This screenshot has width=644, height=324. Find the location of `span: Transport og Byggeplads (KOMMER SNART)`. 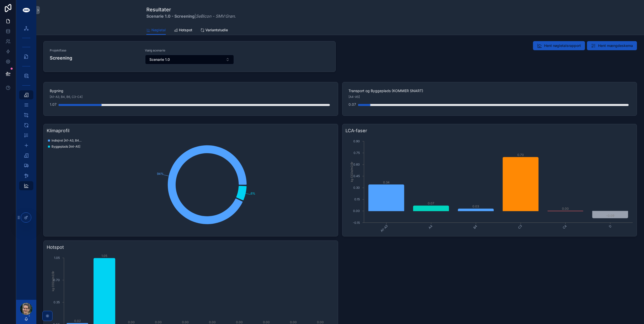

span: Transport og Byggeplads (KOMMER SNART) is located at coordinates (490, 91).